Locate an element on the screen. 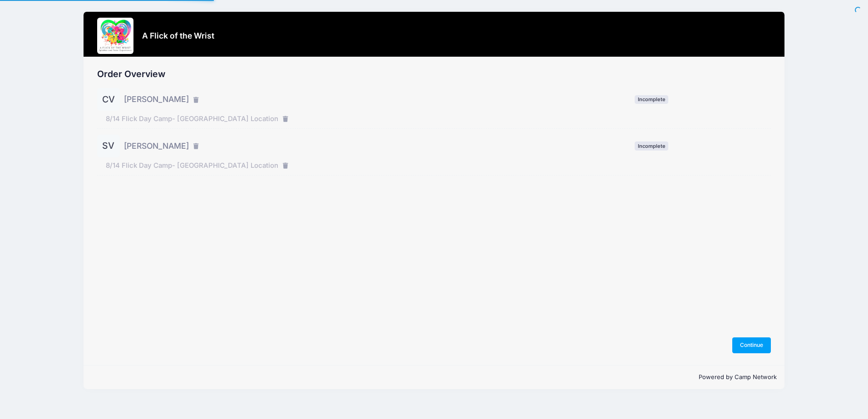 The width and height of the screenshot is (868, 419). div: SV is located at coordinates (109, 146).